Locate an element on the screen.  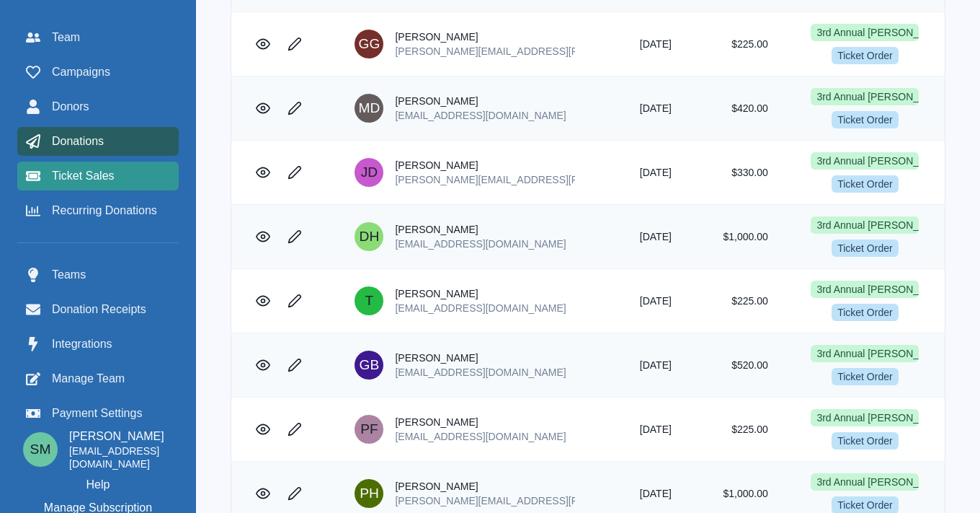
div: Shannon Merkin is located at coordinates (41, 449).